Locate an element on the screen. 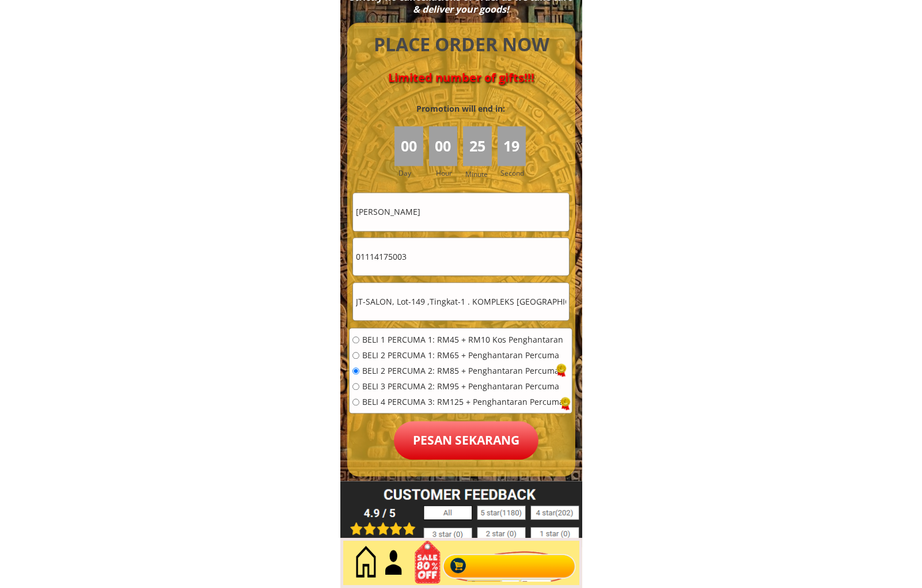 The height and width of the screenshot is (588, 922). h3: Promotion will end in: is located at coordinates (460, 109).